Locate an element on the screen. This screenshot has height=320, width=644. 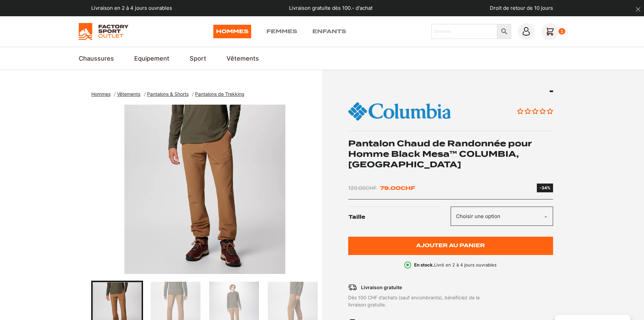
a: Enfants is located at coordinates (330, 32).